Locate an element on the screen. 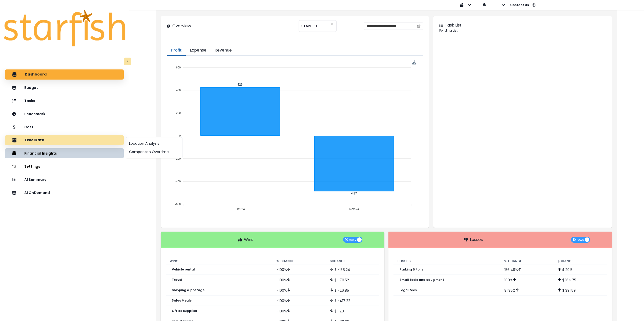  tspan: 0 is located at coordinates (180, 136).